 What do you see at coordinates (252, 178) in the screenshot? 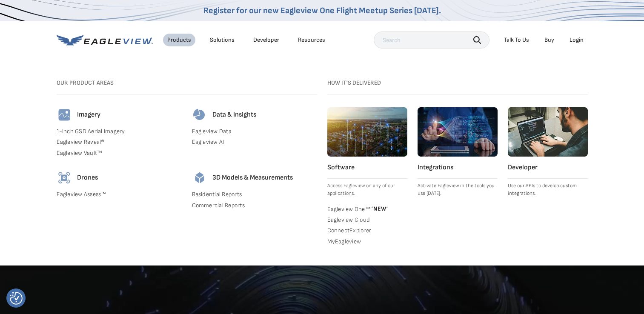
I see `h4: 3D Models & Measurements` at bounding box center [252, 178].